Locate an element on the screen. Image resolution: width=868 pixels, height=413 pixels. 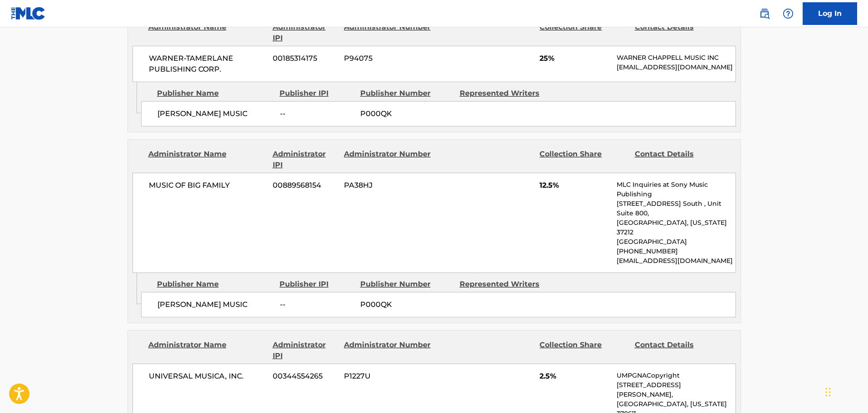
span: P1227U is located at coordinates (388, 376).